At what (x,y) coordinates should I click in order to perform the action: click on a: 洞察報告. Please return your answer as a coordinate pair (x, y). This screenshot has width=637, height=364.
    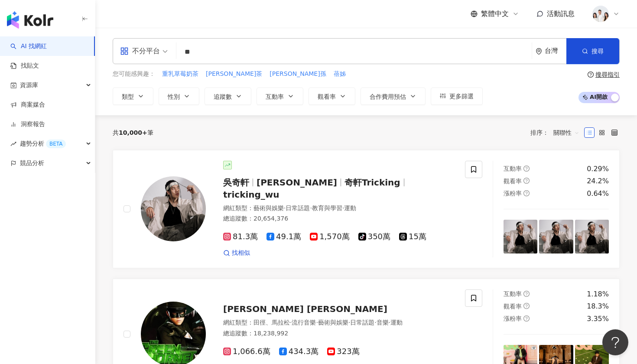
    Looking at the image, I should click on (28, 124).